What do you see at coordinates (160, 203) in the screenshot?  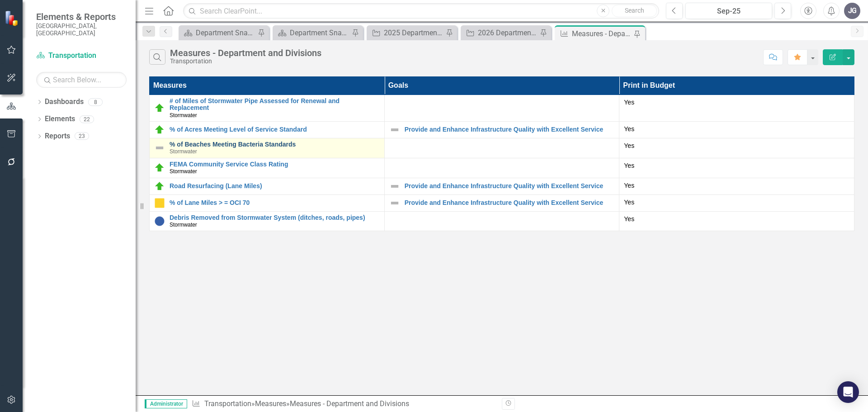 I see `img: Caution` at bounding box center [160, 203].